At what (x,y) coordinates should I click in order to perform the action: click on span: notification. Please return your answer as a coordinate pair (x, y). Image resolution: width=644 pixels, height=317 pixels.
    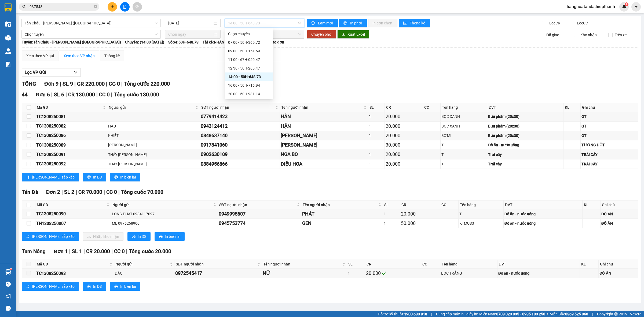
    Looking at the image, I should click on (8, 296).